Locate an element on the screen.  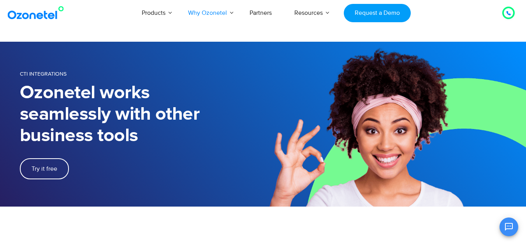
button: Open chat is located at coordinates (509, 227).